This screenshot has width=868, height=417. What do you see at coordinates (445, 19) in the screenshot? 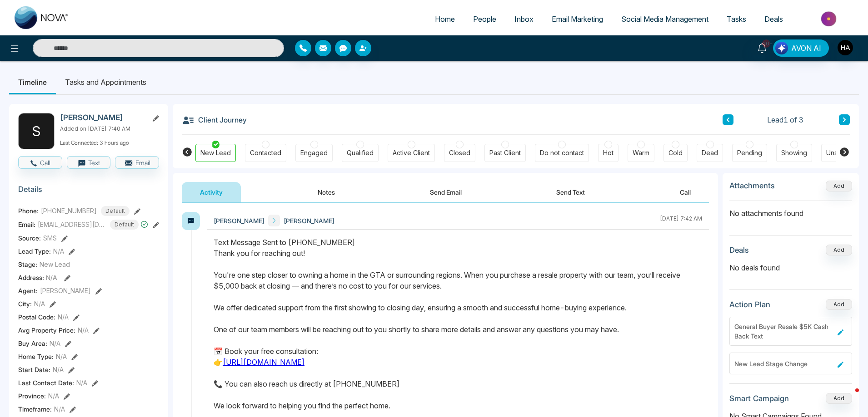
I see `span: Home` at bounding box center [445, 19].